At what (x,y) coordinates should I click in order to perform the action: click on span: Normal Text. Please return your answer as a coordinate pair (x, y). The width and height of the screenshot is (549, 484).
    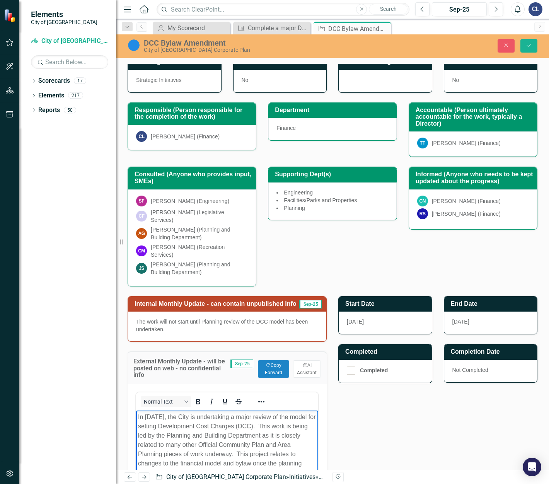
    Looking at the image, I should click on (163, 402).